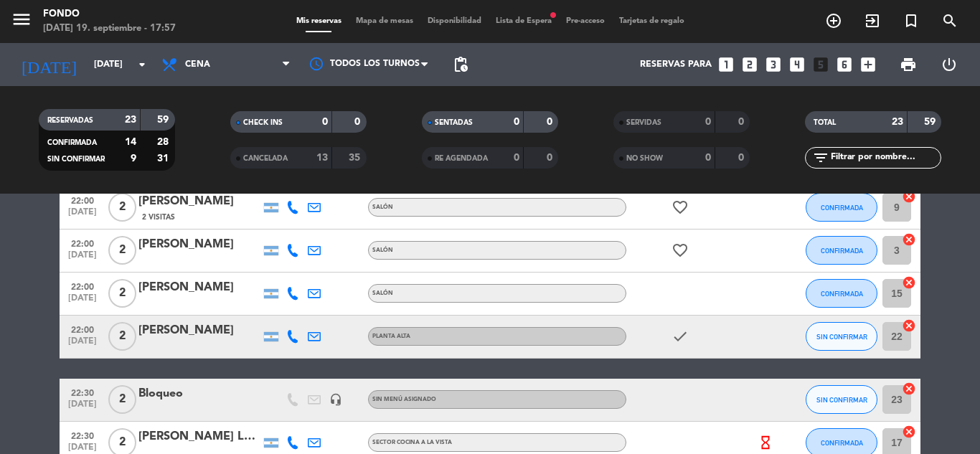 The image size is (980, 454). Describe the element at coordinates (22, 19) in the screenshot. I see `i: menu` at that location.